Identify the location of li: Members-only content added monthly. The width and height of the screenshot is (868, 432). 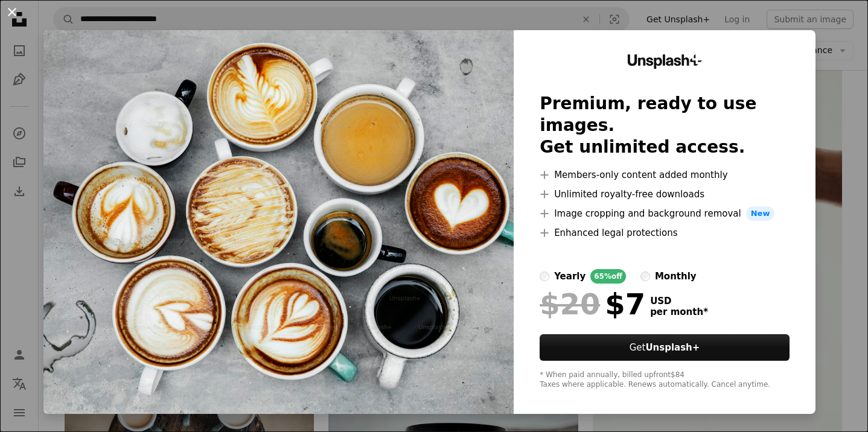
(664, 175).